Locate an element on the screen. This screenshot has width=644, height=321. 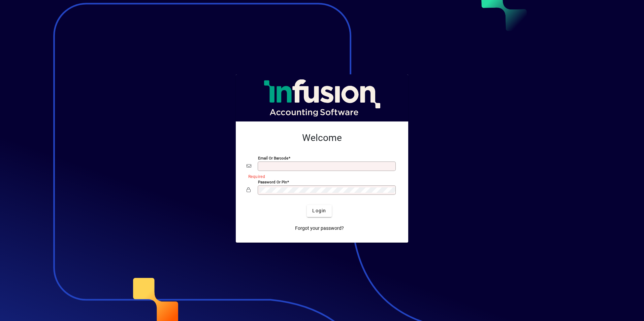
a: Forgot your password? is located at coordinates (319, 229).